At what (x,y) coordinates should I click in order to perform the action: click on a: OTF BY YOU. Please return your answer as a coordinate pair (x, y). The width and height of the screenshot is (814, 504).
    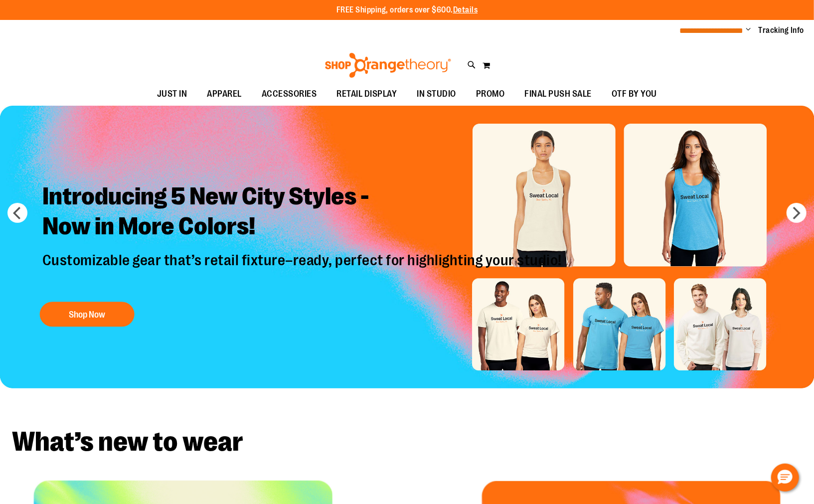
    Looking at the image, I should click on (634, 94).